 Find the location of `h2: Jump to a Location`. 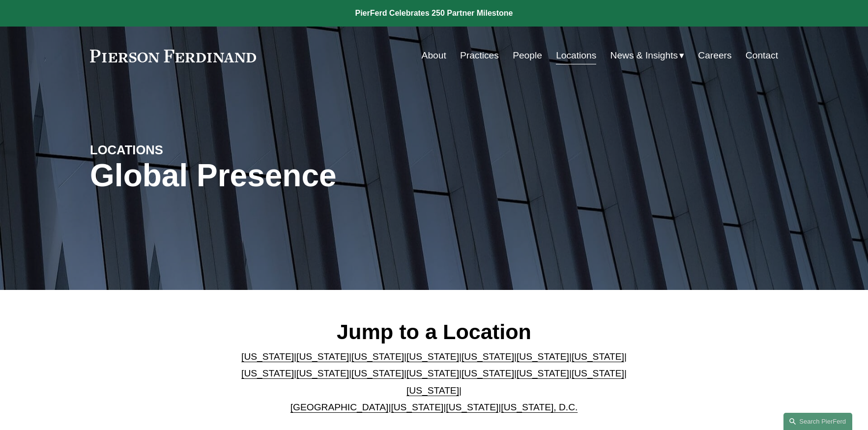

h2: Jump to a Location is located at coordinates (434, 332).